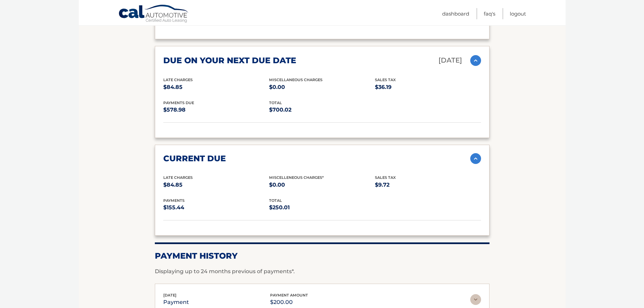 Image resolution: width=644 pixels, height=308 pixels. What do you see at coordinates (289, 303) in the screenshot?
I see `p: $200.00` at bounding box center [289, 303].